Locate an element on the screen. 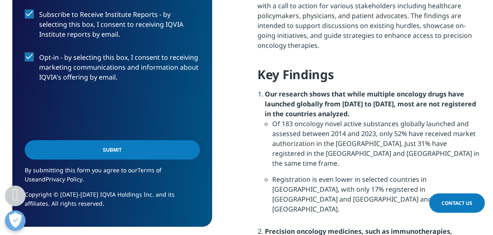 Image resolution: width=493 pixels, height=235 pixels. input: Submit is located at coordinates (112, 149).